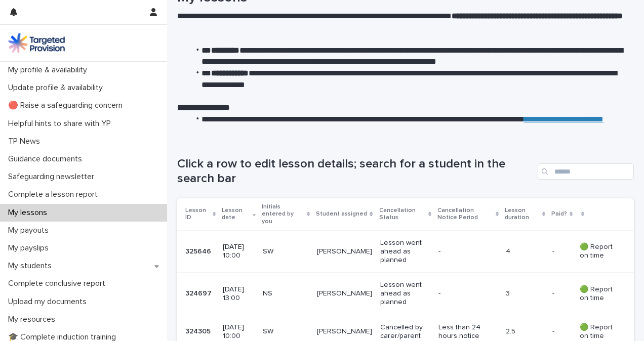 This screenshot has height=341, width=644. What do you see at coordinates (525, 332) in the screenshot?
I see `p: 2.5` at bounding box center [525, 332].